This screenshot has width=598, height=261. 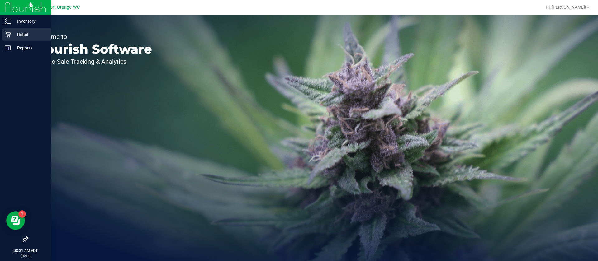 I want to click on span: 1, so click(x=4, y=3).